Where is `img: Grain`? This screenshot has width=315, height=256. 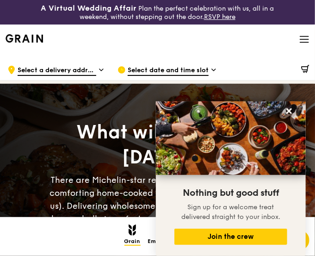
img: Grain is located at coordinates (24, 38).